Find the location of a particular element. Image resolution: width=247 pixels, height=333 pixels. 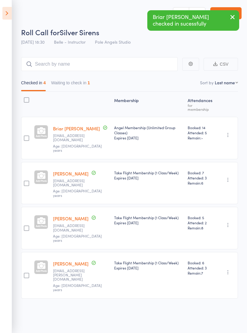

small: laurenmaree@westnet.com.au is located at coordinates (73, 183).